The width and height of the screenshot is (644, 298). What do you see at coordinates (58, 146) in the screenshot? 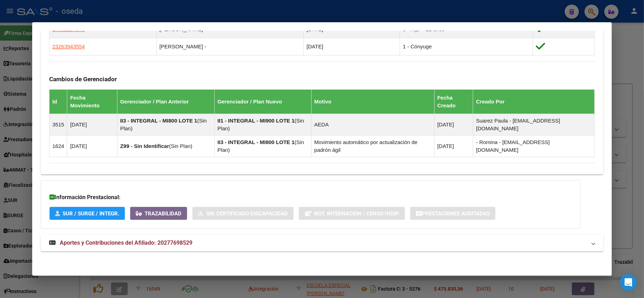
I see `td: 1624` at bounding box center [58, 146].